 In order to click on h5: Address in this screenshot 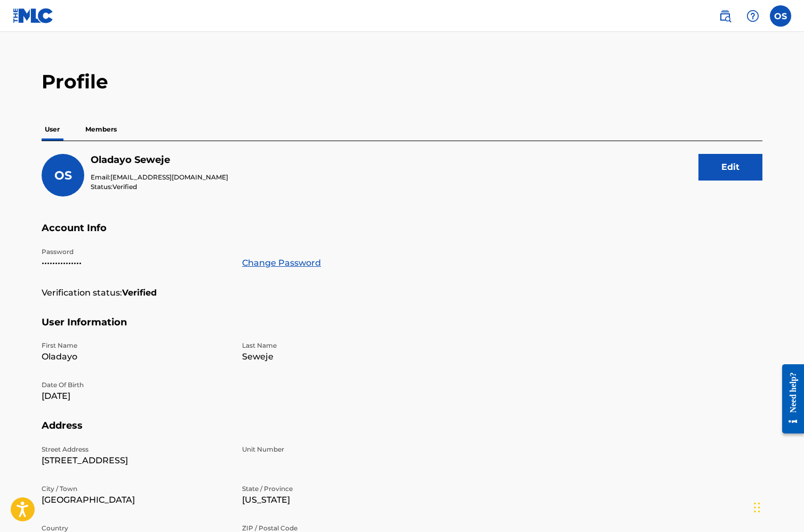, I will do `click(402, 432)`.